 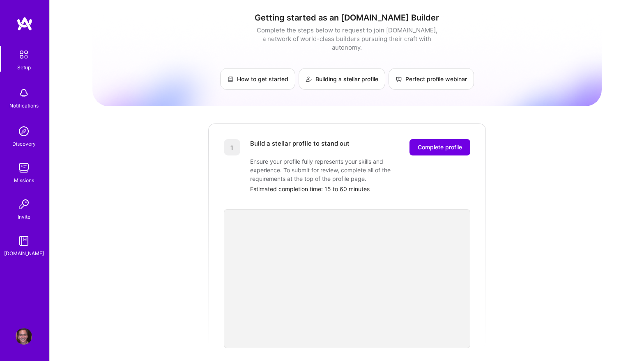 I want to click on img: teamwork, so click(x=24, y=168).